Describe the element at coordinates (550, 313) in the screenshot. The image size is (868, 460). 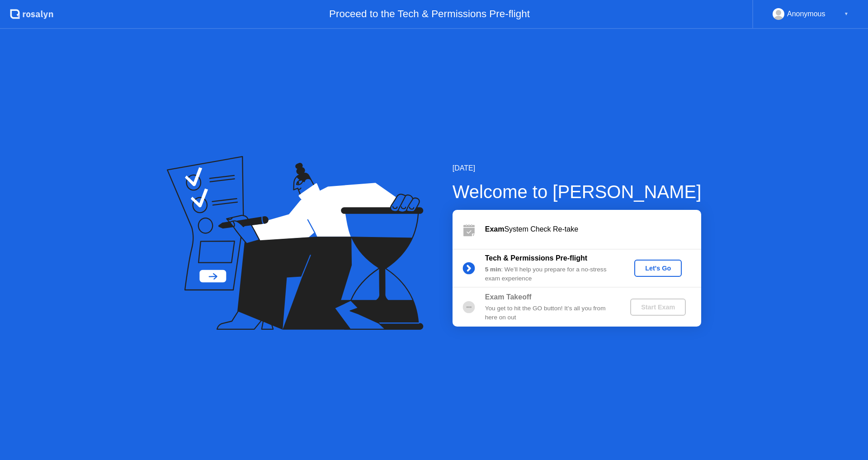
I see `div: You get to hit the GO button! It’s all you from here on out` at that location.